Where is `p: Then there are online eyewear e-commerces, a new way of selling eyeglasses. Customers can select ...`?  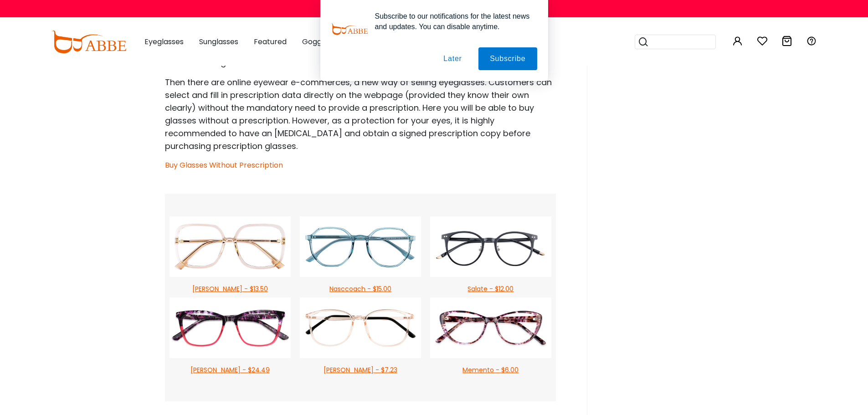
p: Then there are online eyewear e-commerces, a new way of selling eyeglasses. Customers can select ... is located at coordinates (360, 114).